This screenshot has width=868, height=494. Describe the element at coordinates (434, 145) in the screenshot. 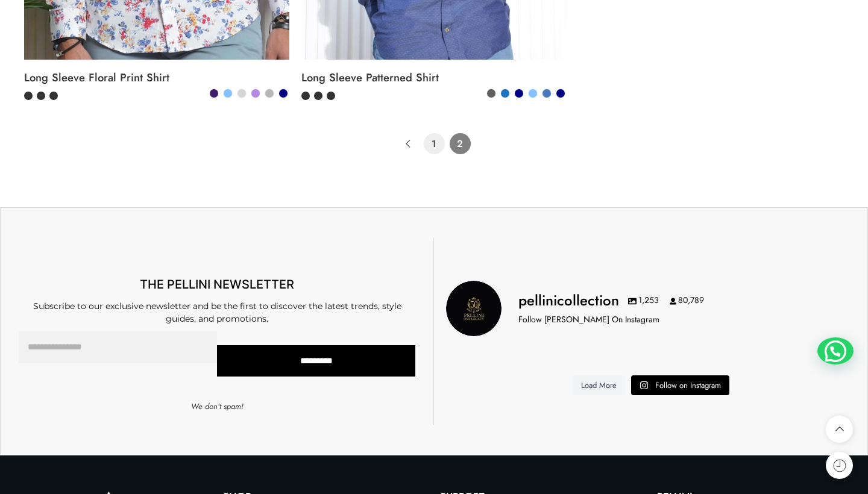

I see `nav: Product Pagination` at that location.